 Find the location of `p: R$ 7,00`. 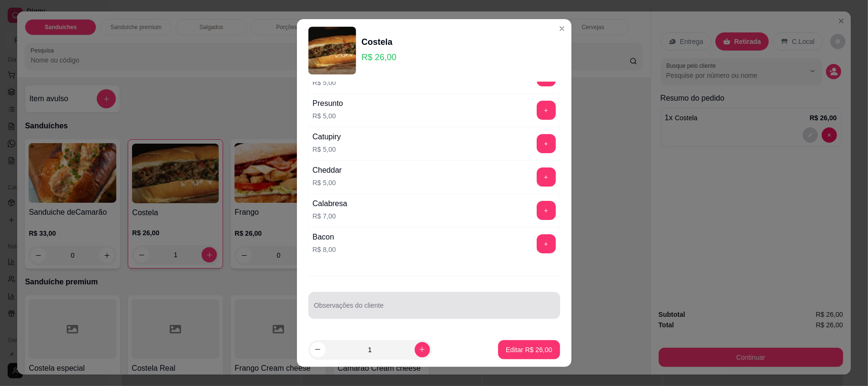

p: R$ 7,00 is located at coordinates (330, 216).